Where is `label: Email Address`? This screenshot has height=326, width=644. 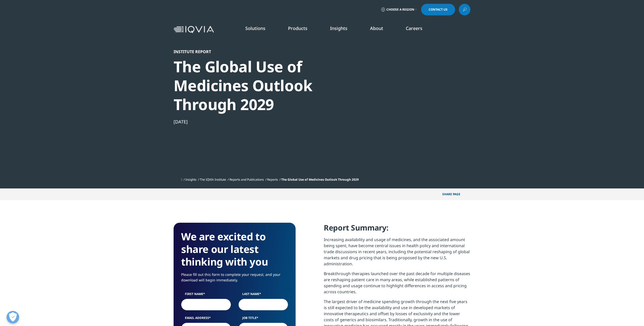
label: Email Address is located at coordinates (206, 319).